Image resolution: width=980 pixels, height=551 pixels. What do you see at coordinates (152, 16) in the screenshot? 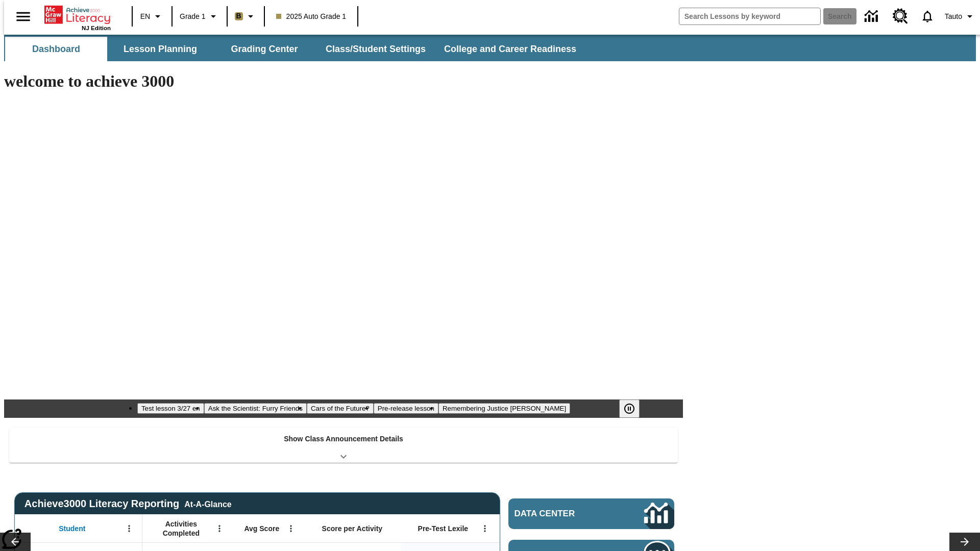
I see `button: Language: EN, Select a language` at bounding box center [152, 16].